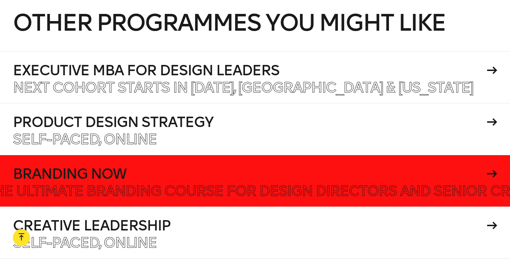  I want to click on span: Other programmes you might like, so click(229, 22).